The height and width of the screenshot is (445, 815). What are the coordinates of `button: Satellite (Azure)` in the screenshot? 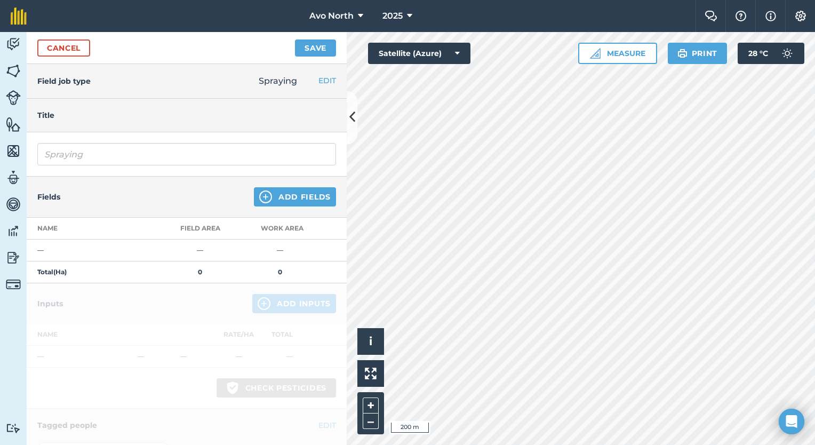 It's located at (419, 53).